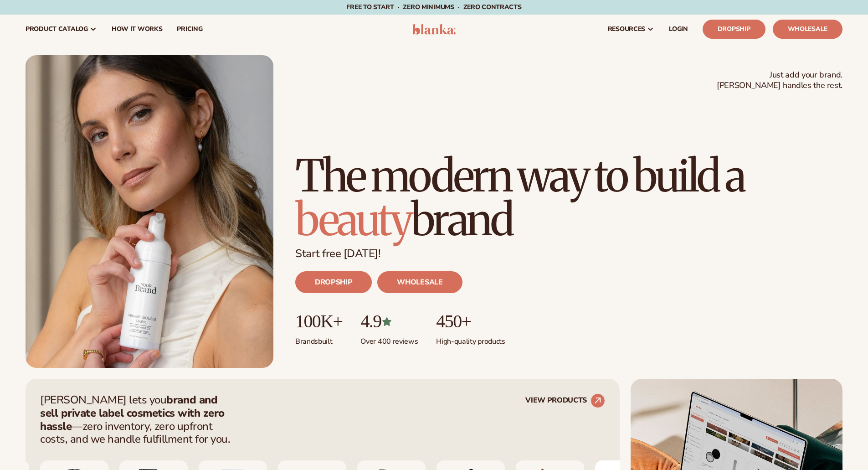 This screenshot has width=868, height=470. Describe the element at coordinates (434, 7) in the screenshot. I see `span: Free to start · ZERO minimums · ZERO contracts` at that location.